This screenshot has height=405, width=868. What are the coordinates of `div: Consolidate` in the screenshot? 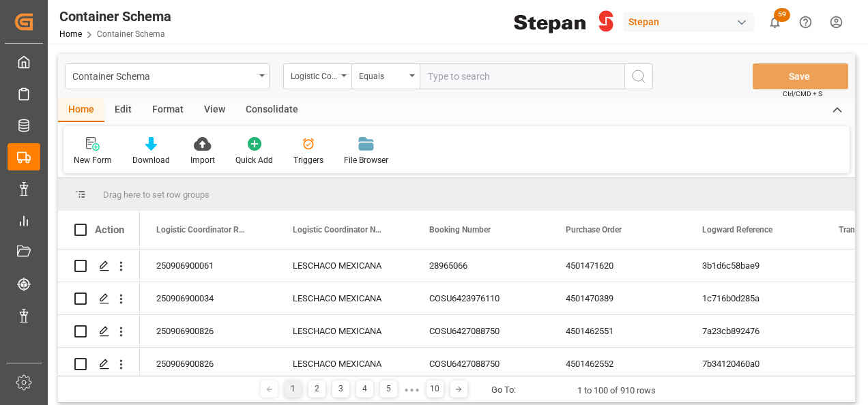 It's located at (272, 110).